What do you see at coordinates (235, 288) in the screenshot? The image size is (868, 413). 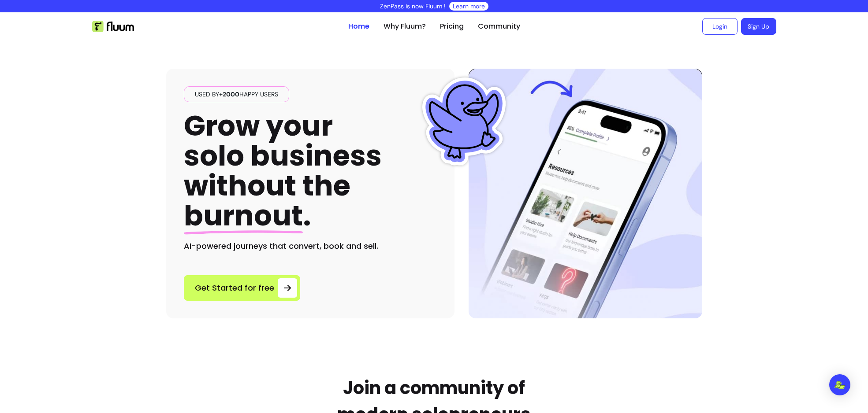 I see `span: Get Started for free` at bounding box center [235, 288].